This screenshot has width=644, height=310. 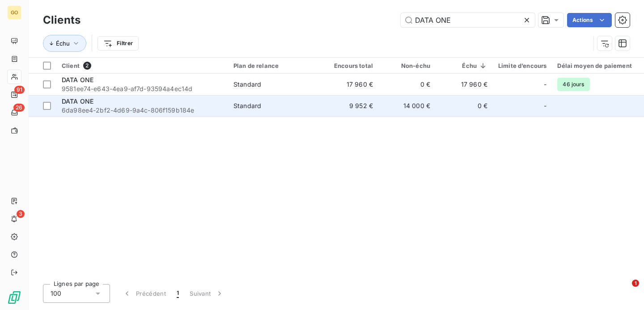 I want to click on img: Logo LeanPay, so click(x=14, y=298).